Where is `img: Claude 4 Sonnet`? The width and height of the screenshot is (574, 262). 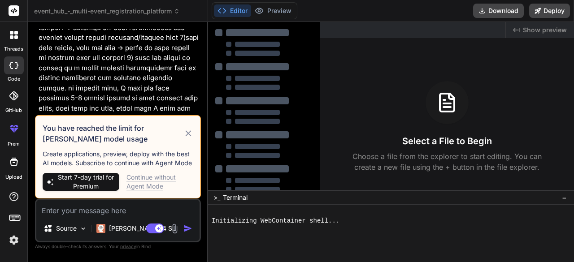 img: Claude 4 Sonnet is located at coordinates (101, 229).